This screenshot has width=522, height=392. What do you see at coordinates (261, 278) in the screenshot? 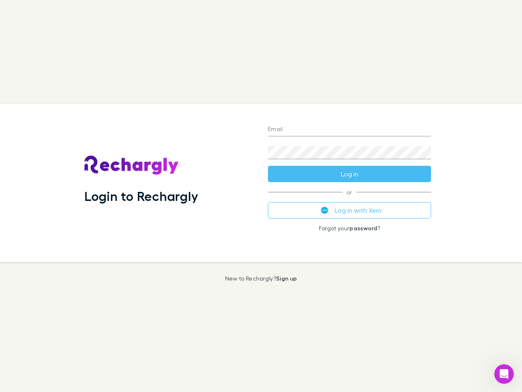
I see `p: New to Rechargly?` at bounding box center [261, 278].